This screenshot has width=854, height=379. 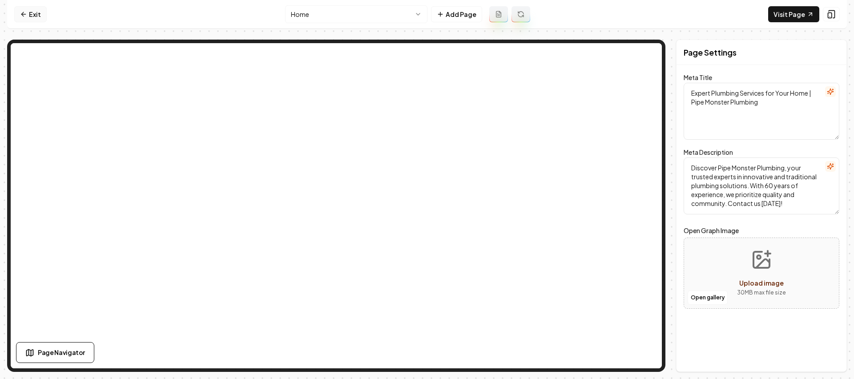 What do you see at coordinates (698, 77) in the screenshot?
I see `label: Meta Title` at bounding box center [698, 77].